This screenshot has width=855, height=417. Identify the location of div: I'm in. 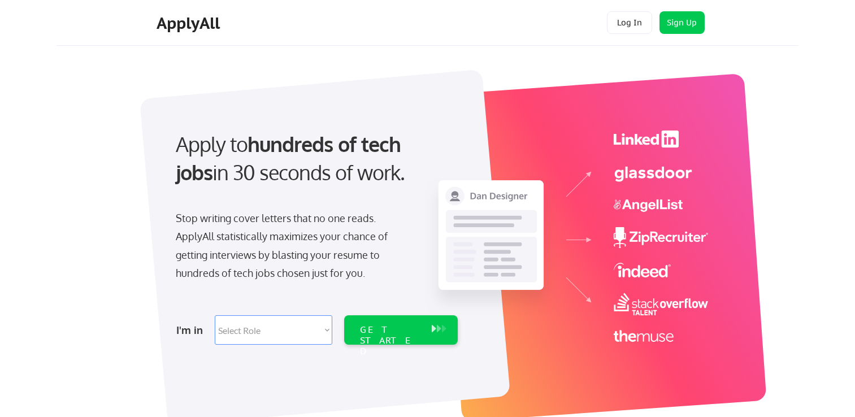
(192, 330).